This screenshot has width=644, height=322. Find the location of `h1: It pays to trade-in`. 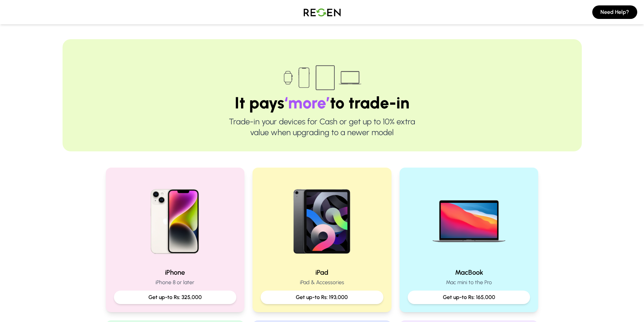

h1: It pays to trade-in is located at coordinates (322, 103).